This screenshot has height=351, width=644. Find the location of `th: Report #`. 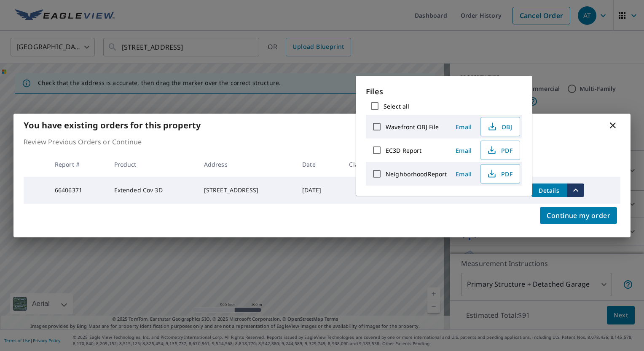

th: Report # is located at coordinates (77, 165).